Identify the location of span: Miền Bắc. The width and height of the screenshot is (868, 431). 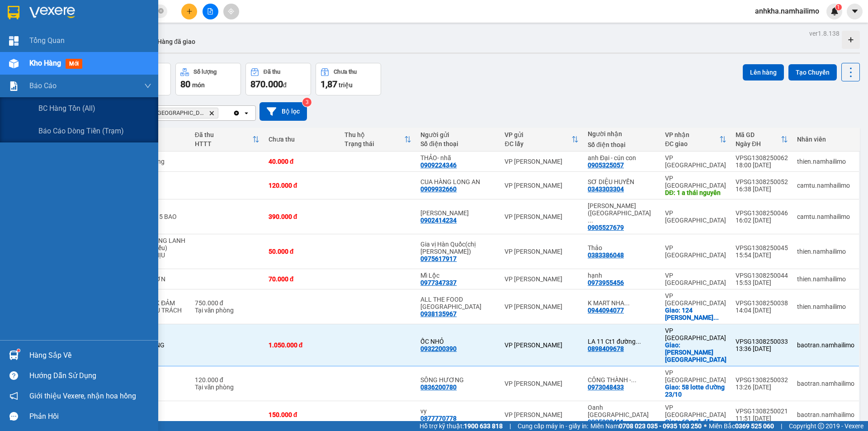
(742, 426).